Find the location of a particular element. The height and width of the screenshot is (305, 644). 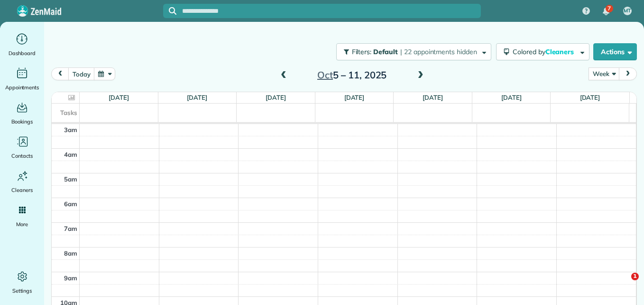

span: Dashboard is located at coordinates (22, 53).